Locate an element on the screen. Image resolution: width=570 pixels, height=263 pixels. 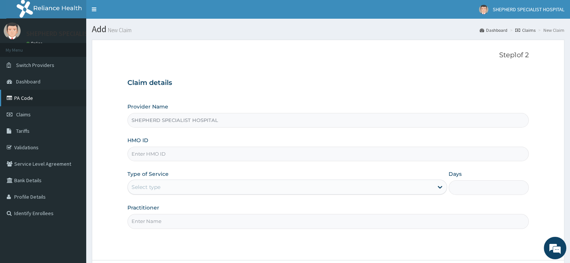
h3: Claim details is located at coordinates (328, 83).